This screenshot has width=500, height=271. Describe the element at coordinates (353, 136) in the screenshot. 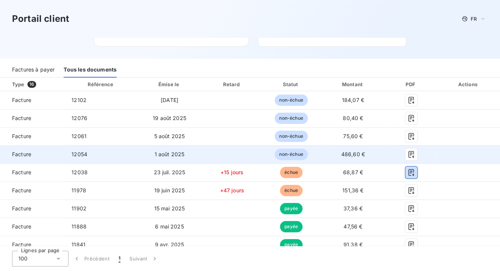

I see `span: 75,60 €` at that location.